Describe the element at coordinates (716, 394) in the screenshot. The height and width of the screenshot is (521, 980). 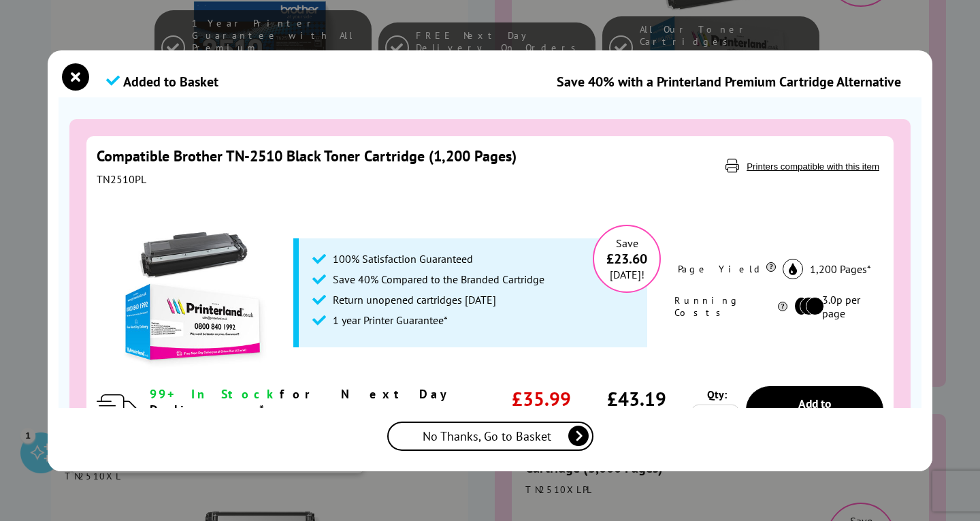
I see `span: Qty:` at that location.